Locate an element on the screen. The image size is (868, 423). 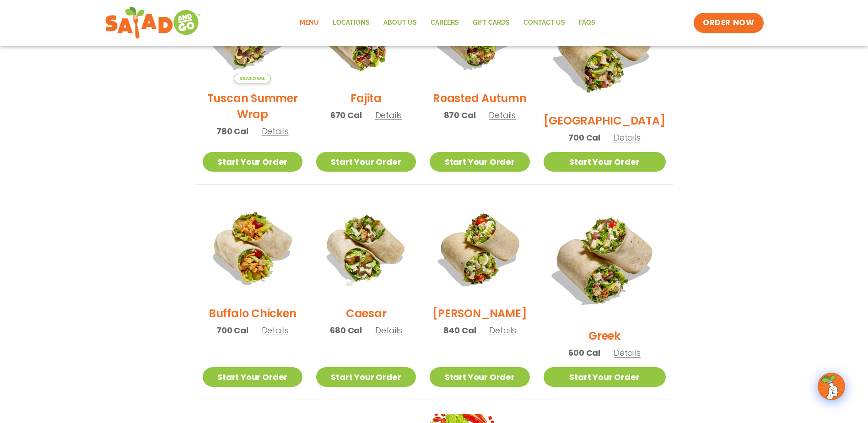
img: Product photo for Cobb Wrap is located at coordinates (479, 249).